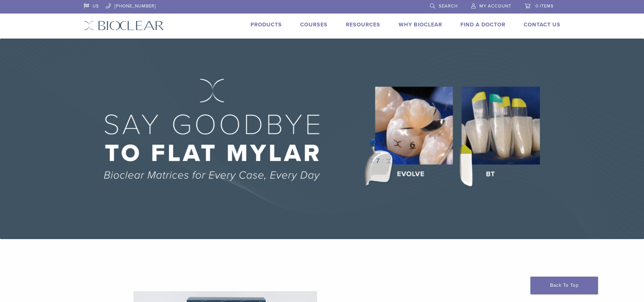  Describe the element at coordinates (449, 6) in the screenshot. I see `span: Search` at that location.